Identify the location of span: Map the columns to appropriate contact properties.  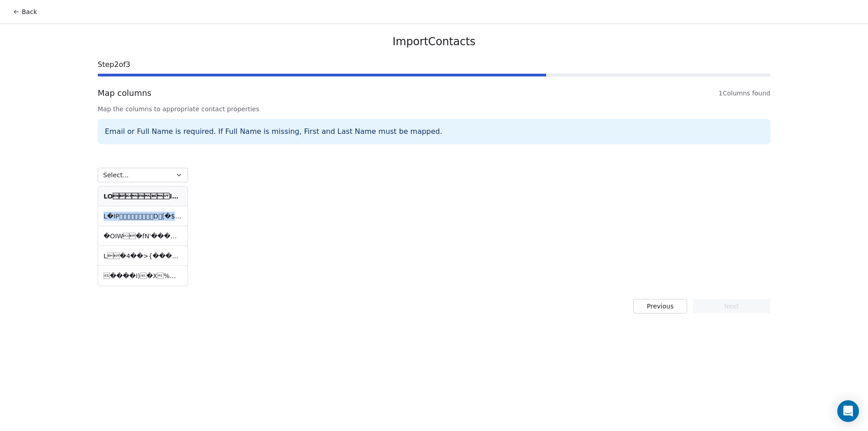
(434, 109).